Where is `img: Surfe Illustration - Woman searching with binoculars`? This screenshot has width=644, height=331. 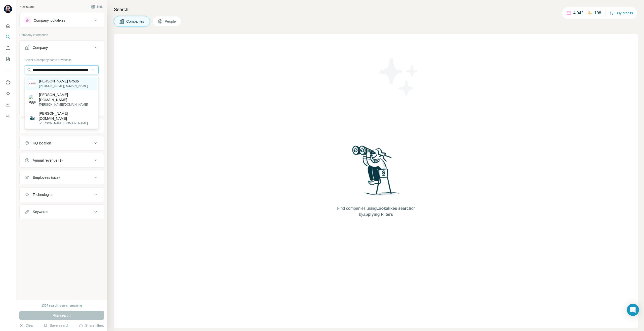
img: Surfe Illustration - Woman searching with binoculars is located at coordinates (376, 172).